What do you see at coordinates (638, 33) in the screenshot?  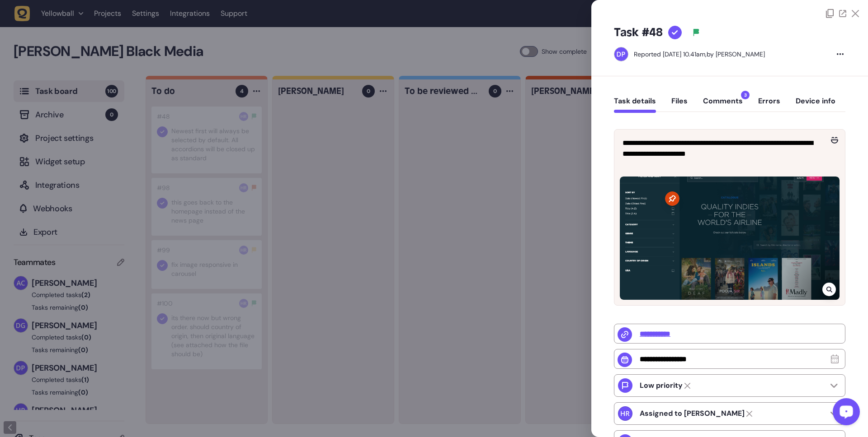 I see `h5: Task #48` at bounding box center [638, 33].